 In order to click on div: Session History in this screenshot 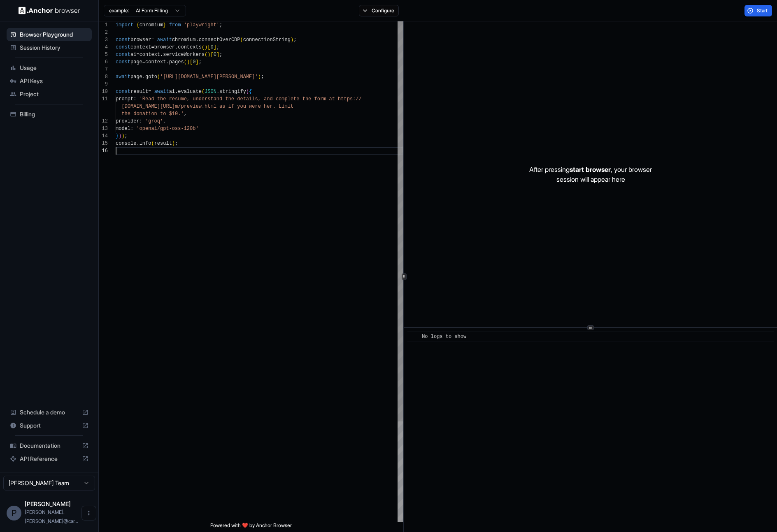, I will do `click(49, 48)`.